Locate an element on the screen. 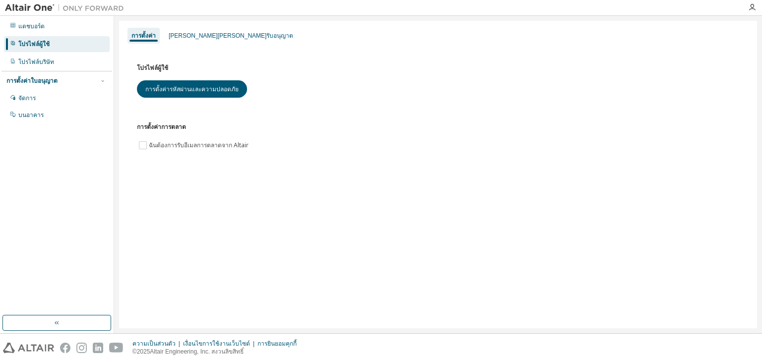  font: การตั้งค่ารหัสผ่านและความปลอดภัย is located at coordinates (192, 89).